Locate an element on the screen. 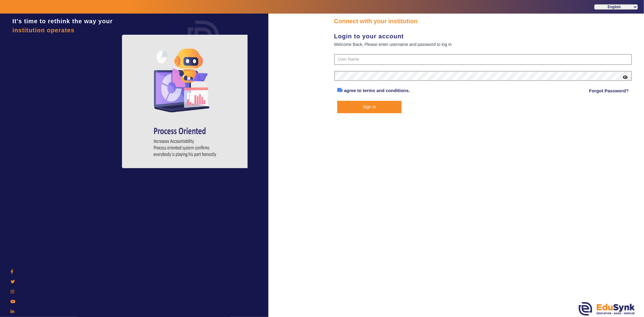  img: edusynk.png is located at coordinates (607, 309).